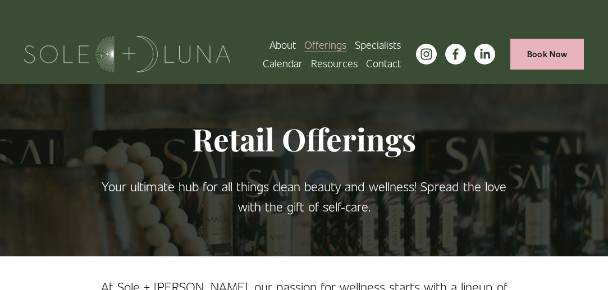 The image size is (608, 290). Describe the element at coordinates (127, 54) in the screenshot. I see `img: Sole + Luna` at that location.